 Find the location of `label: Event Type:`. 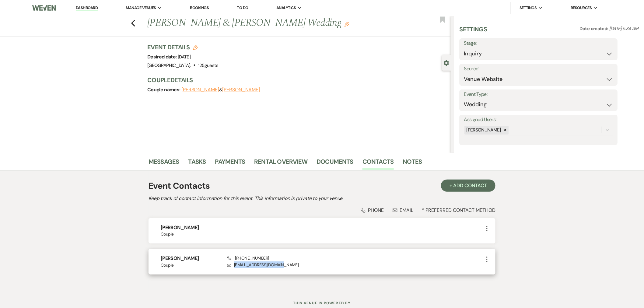

label: Event Type: is located at coordinates (538, 94).